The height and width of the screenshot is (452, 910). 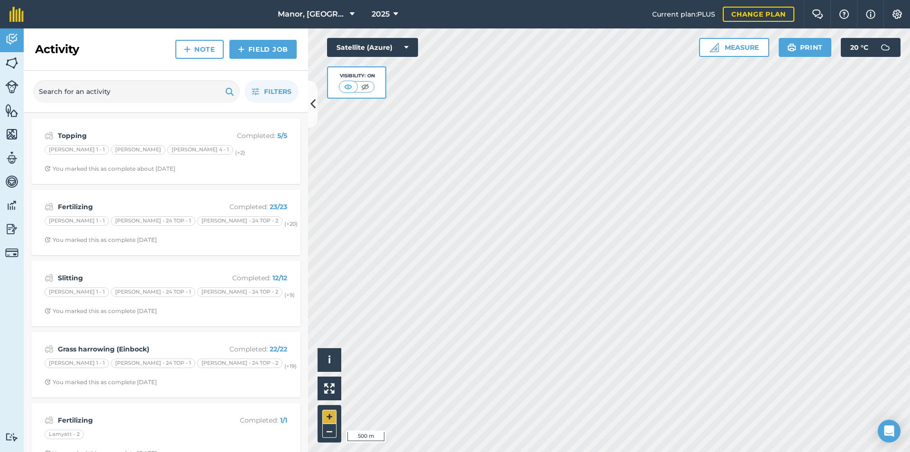 I want to click on span: Filters, so click(x=278, y=91).